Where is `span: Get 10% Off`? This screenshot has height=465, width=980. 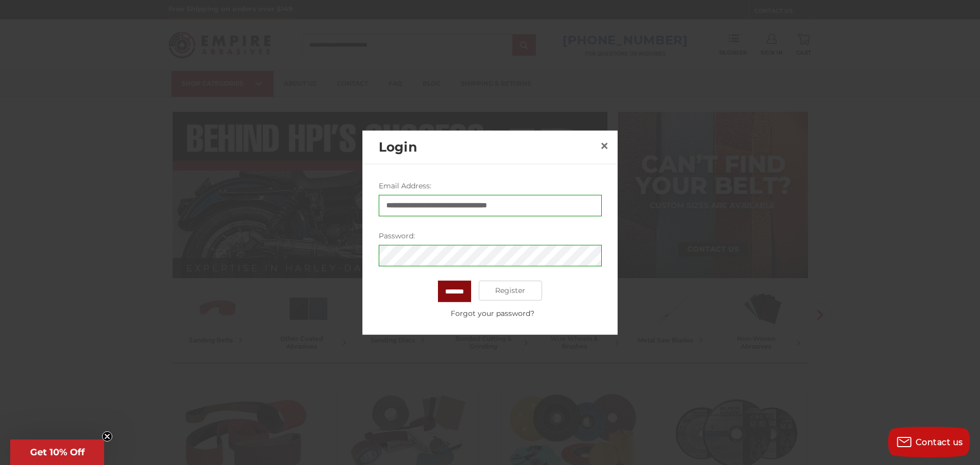 span: Get 10% Off is located at coordinates (57, 452).